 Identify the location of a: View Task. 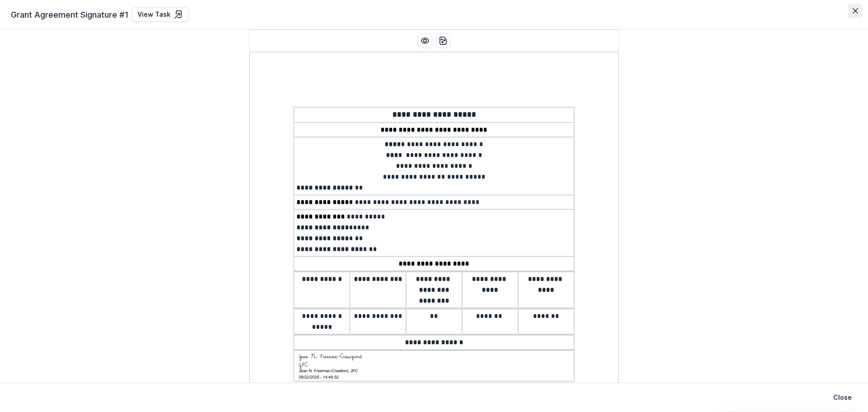
(160, 15).